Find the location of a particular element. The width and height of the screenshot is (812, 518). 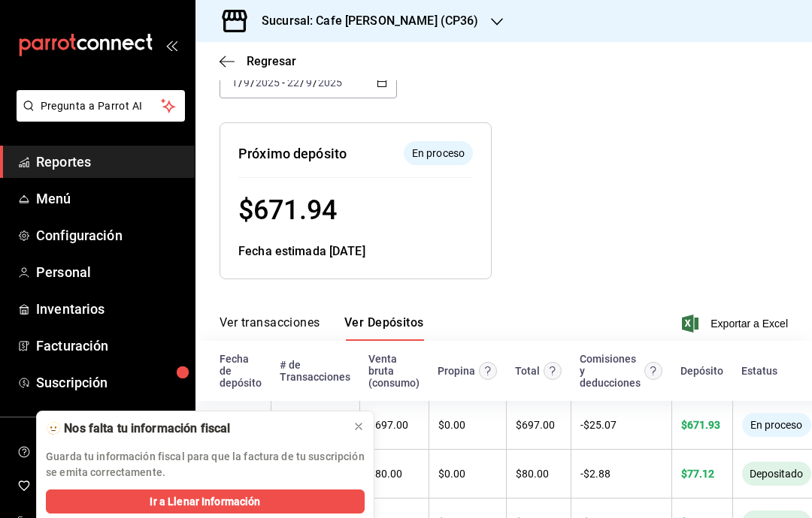

span: Inventarios is located at coordinates (109, 309).